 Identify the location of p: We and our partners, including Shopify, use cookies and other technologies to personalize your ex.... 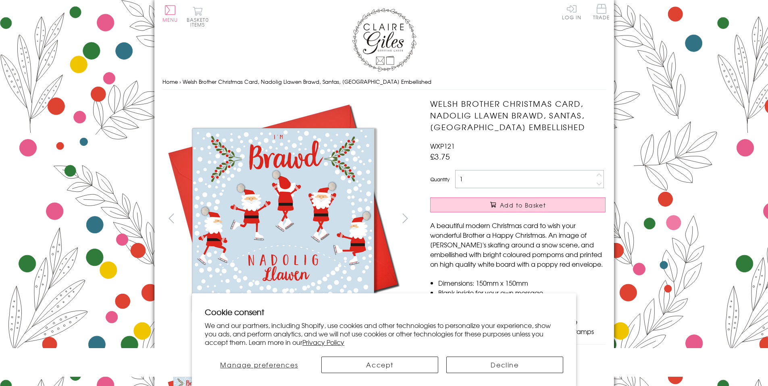
(384, 334).